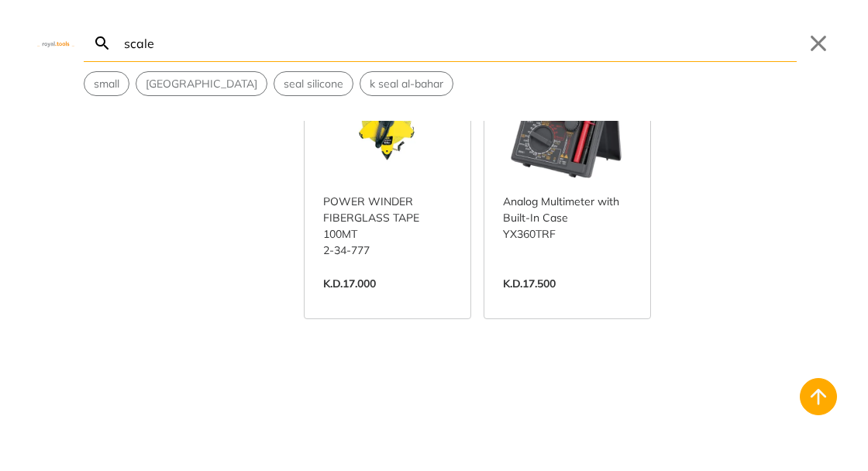 The image size is (868, 471). What do you see at coordinates (818, 397) in the screenshot?
I see `button: Back to top` at bounding box center [818, 397].